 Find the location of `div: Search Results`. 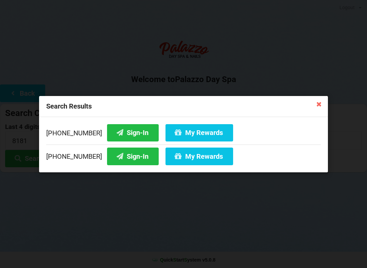

div: Search Results is located at coordinates (183, 107).